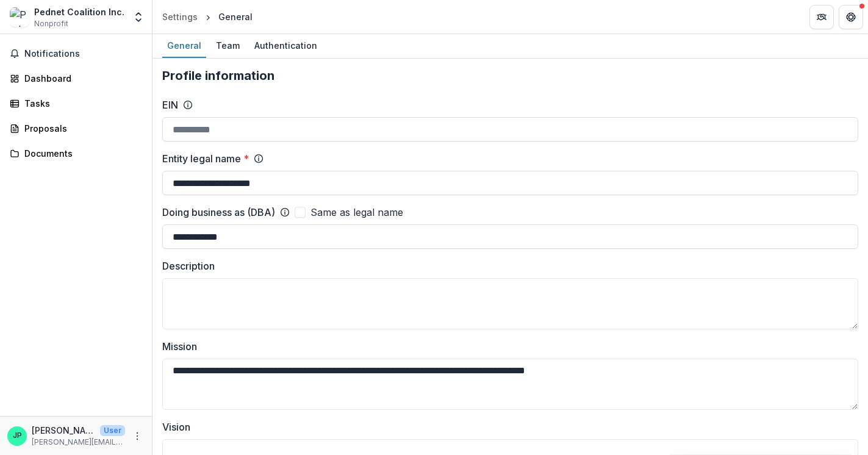 This screenshot has height=455, width=868. Describe the element at coordinates (80, 128) in the screenshot. I see `div: Proposals` at that location.